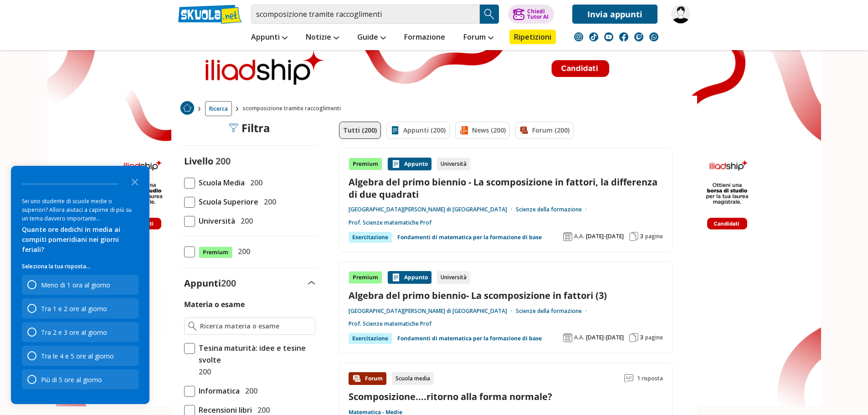  Describe the element at coordinates (227, 202) in the screenshot. I see `span: Scuola Superiore` at that location.